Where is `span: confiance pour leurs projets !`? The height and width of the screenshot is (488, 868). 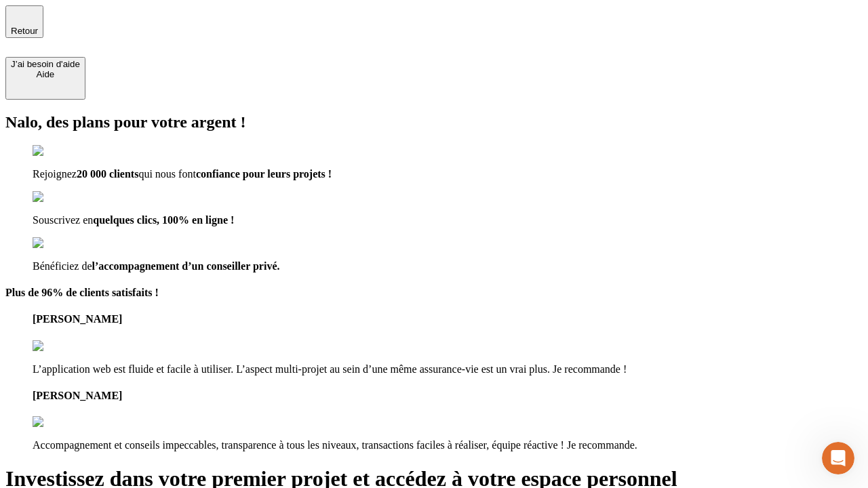
span: confiance pour leurs projets ! is located at coordinates (264, 174).